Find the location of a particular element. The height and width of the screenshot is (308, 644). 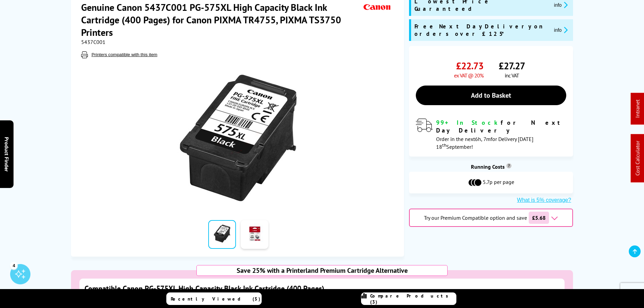

img: Canon 5437C001 PG-575XL High Capacity Black Ink Cartridge (400 Pages) is located at coordinates (238, 138).